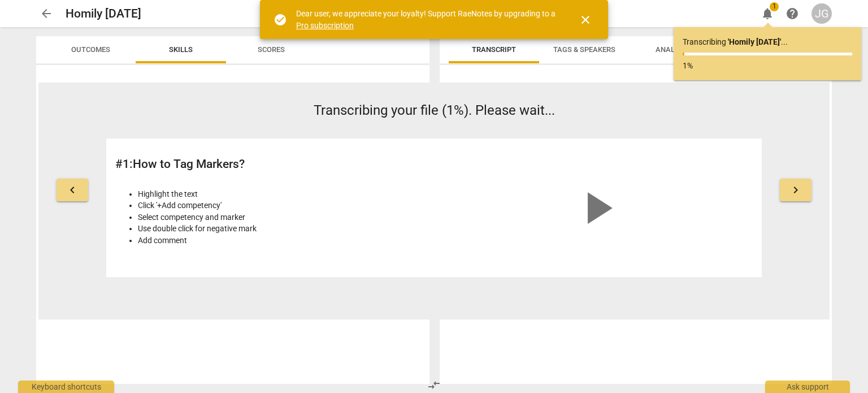  I want to click on span: Analytics, so click(675, 49).